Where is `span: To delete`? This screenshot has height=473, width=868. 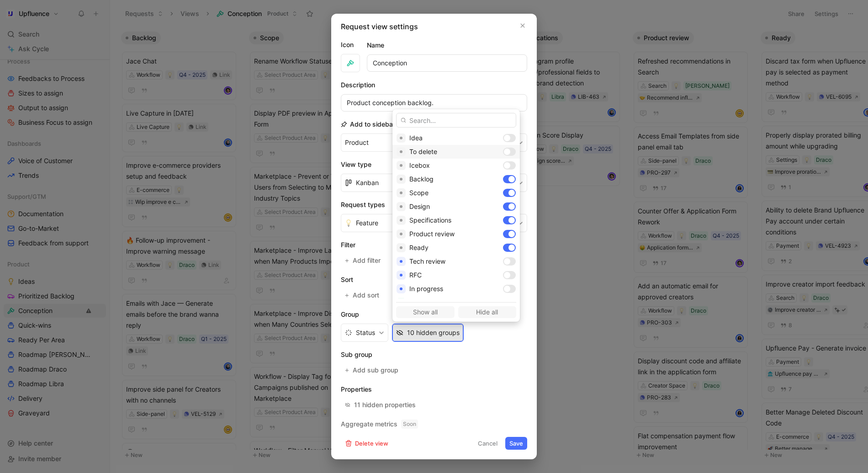
span: To delete is located at coordinates (423, 151).